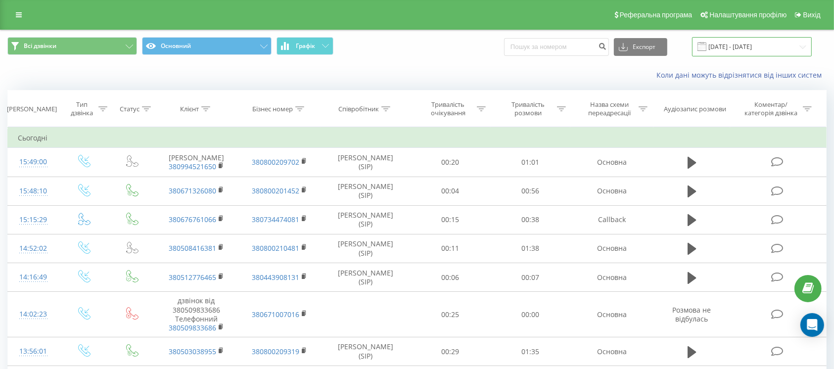  I want to click on a: 380800209319, so click(276, 351).